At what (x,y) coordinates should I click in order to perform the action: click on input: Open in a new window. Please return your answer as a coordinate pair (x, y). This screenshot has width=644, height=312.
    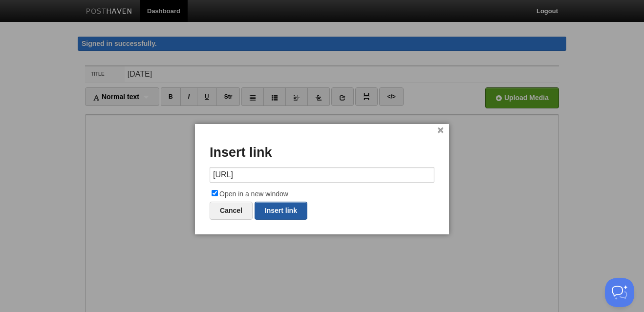
    Looking at the image, I should click on (215, 193).